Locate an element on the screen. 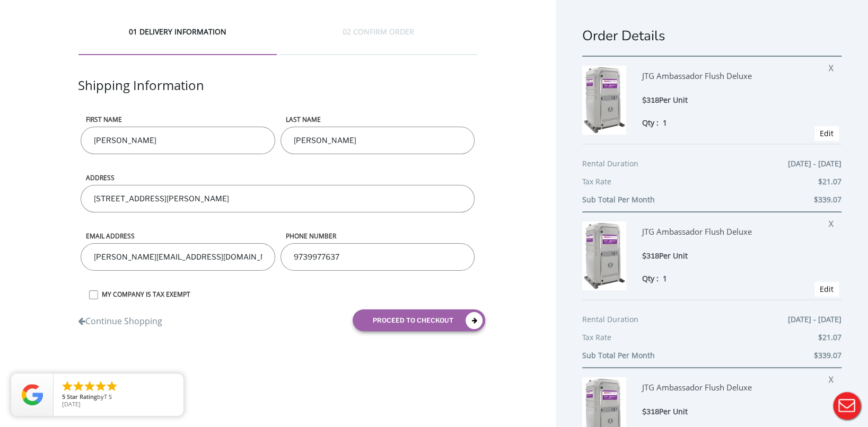  label: Email address is located at coordinates (178, 236).